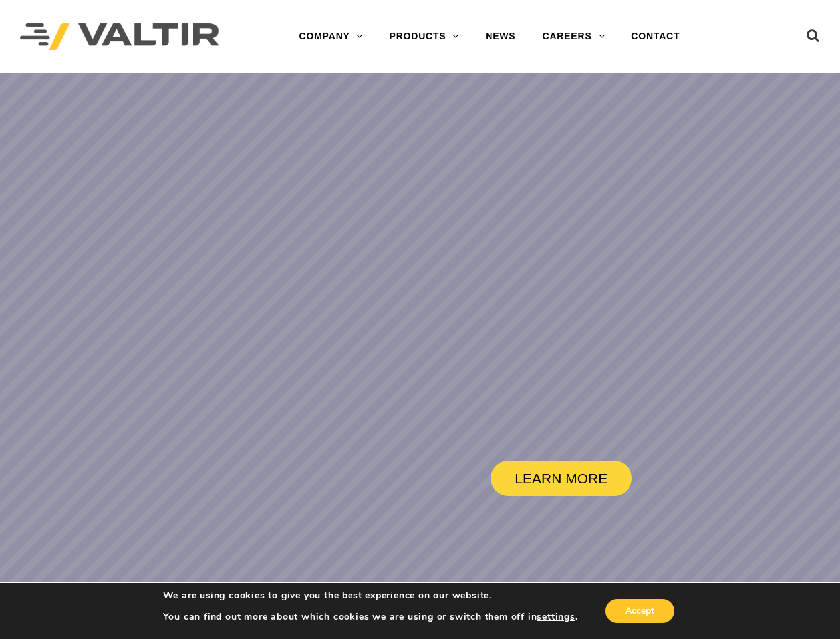  I want to click on a: LEARN MORE, so click(561, 478).